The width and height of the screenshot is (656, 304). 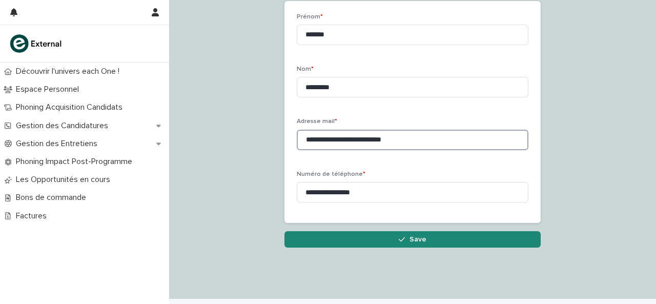 I want to click on span: Save, so click(x=418, y=239).